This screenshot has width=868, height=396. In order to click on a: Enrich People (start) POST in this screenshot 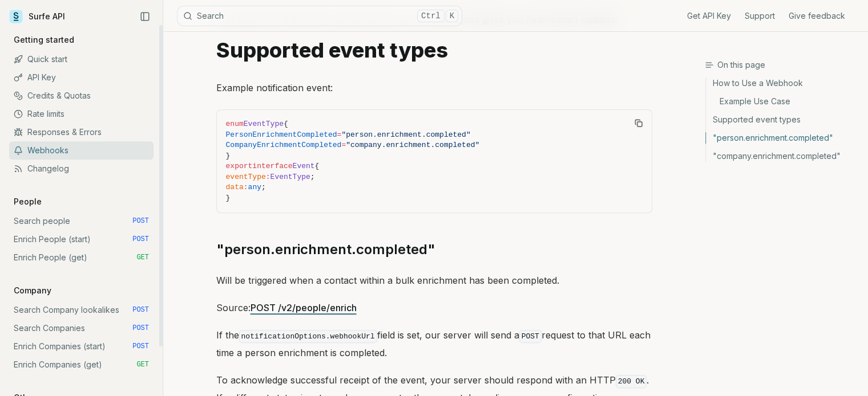, I will do `click(81, 239)`.